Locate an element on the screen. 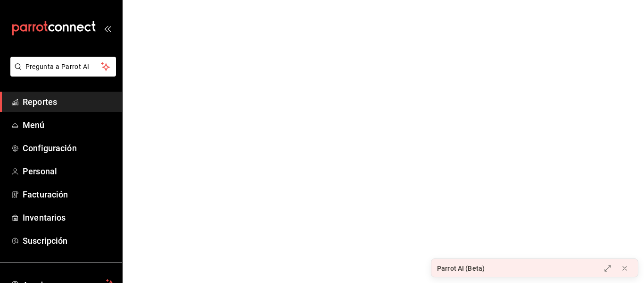 The width and height of the screenshot is (644, 283). span: Pregunta a Parrot AI is located at coordinates (63, 66).